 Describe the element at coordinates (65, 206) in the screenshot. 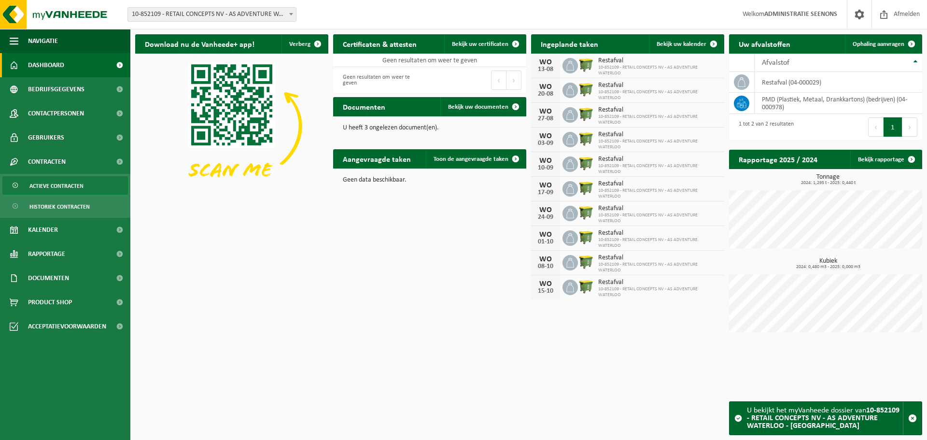

I see `a: Historiek contracten` at that location.